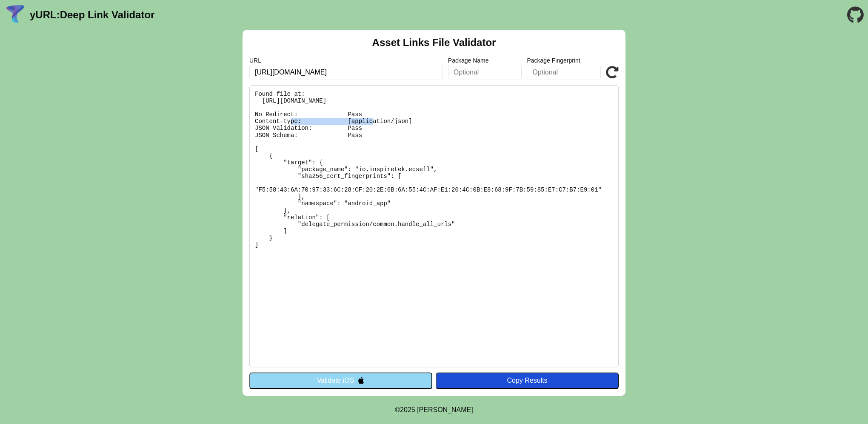  What do you see at coordinates (434, 42) in the screenshot?
I see `h2: Asset Links File Validator` at bounding box center [434, 42].